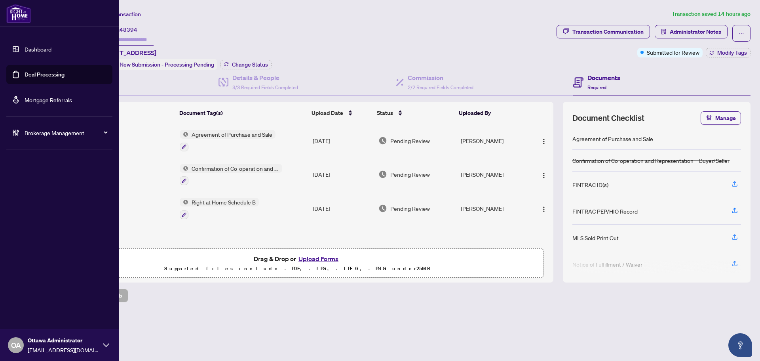 This screenshot has height=361, width=760. I want to click on th: Document Tag(s), so click(242, 113).